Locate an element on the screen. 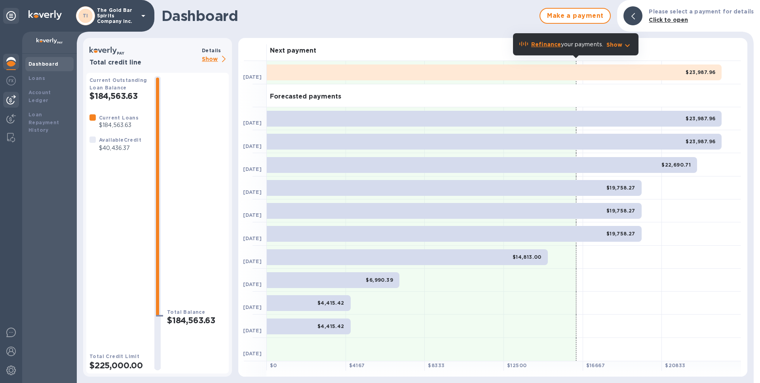 This screenshot has width=760, height=383. b: $22,690.71 is located at coordinates (676, 165).